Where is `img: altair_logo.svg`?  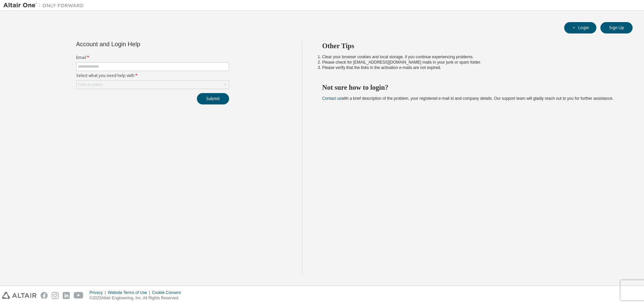 img: altair_logo.svg is located at coordinates (19, 295).